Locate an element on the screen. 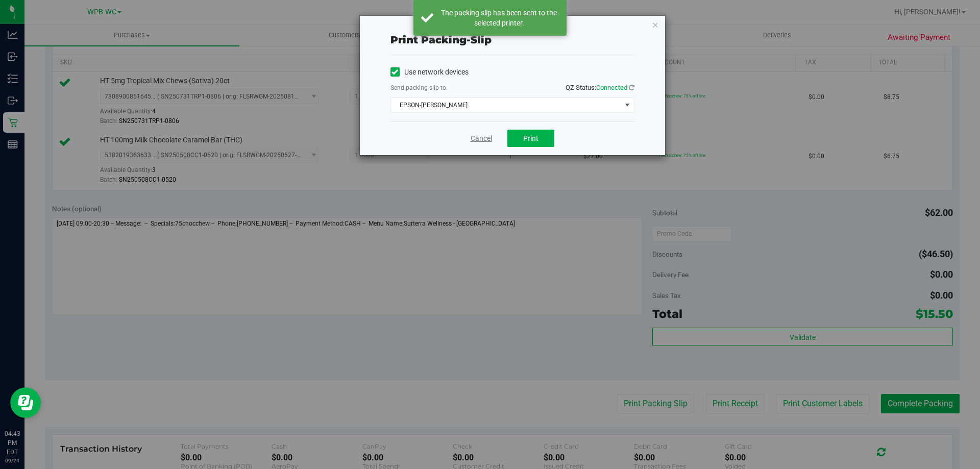 The width and height of the screenshot is (980, 469). span: select is located at coordinates (627, 105).